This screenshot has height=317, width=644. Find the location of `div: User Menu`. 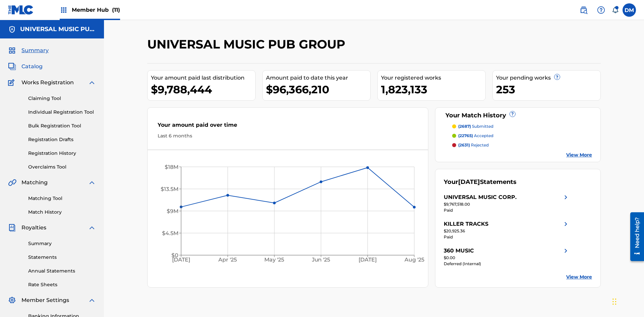

div: User Menu is located at coordinates (629, 10).